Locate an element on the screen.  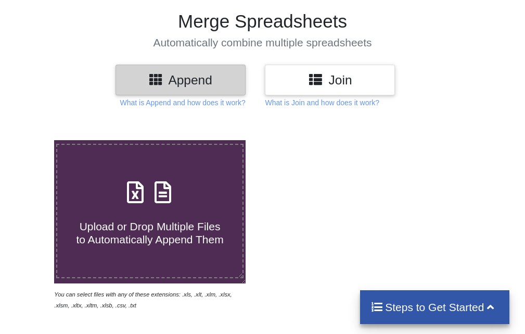
span: Upload or Drop Multiple Files to Automatically Append Them is located at coordinates (149, 233).